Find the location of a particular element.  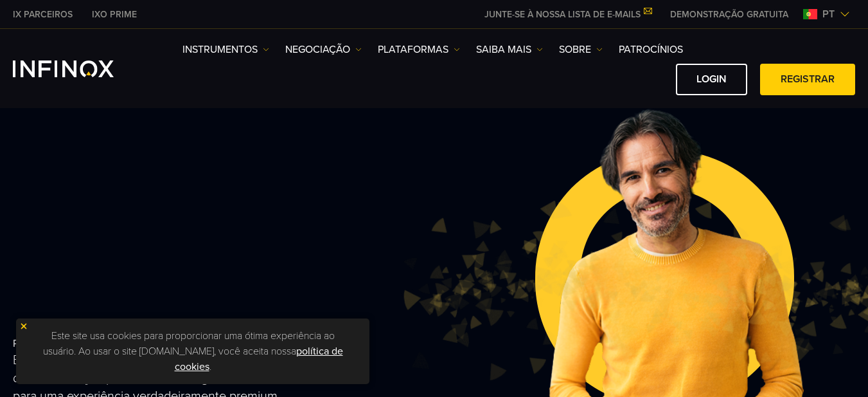

a: Login is located at coordinates (712, 79).